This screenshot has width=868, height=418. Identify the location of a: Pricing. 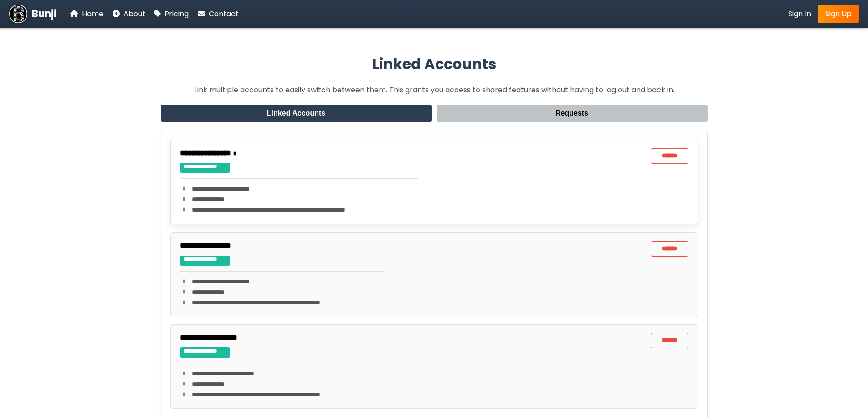
(172, 13).